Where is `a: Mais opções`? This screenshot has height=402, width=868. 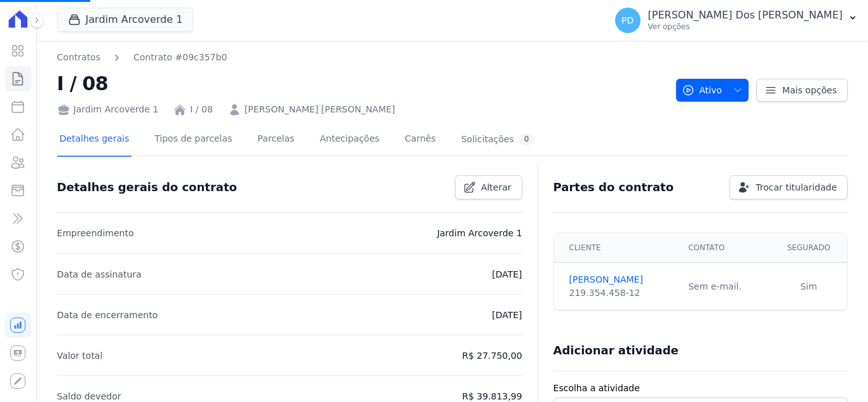 a: Mais opções is located at coordinates (802, 90).